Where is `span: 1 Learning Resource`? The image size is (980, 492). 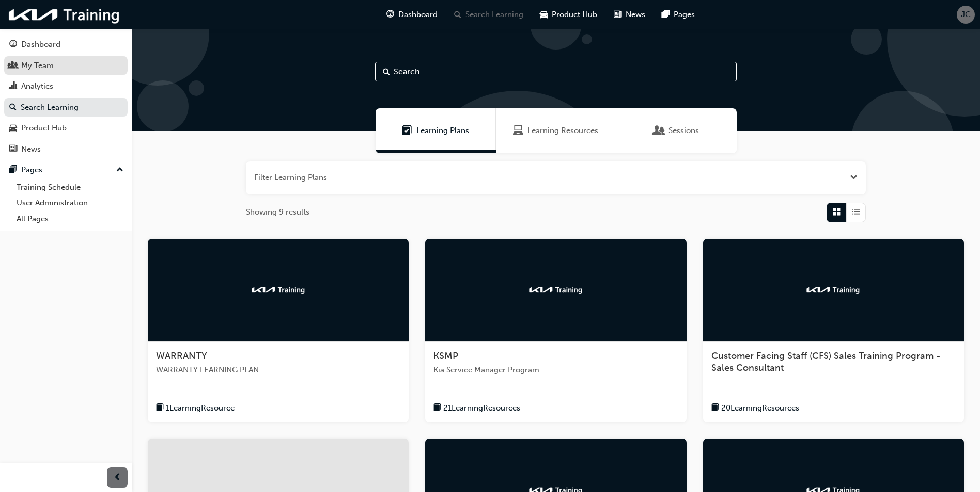
span: 1 Learning Resource is located at coordinates (200, 408).